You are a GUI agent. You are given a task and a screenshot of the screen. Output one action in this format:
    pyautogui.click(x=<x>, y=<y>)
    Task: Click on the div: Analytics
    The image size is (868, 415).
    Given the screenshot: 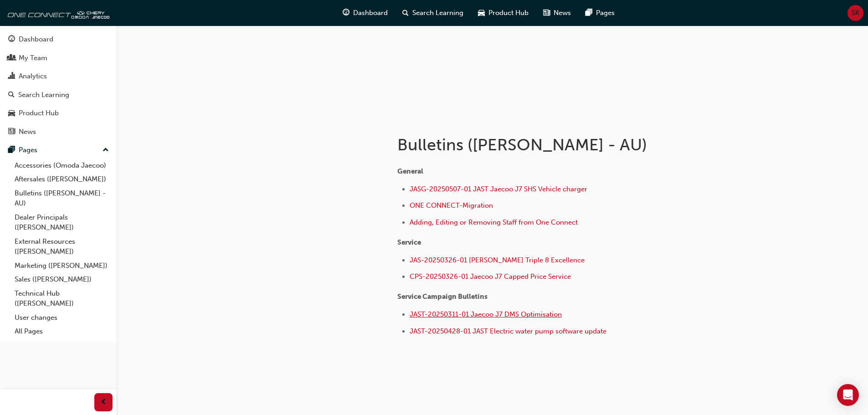 What is the action you would take?
    pyautogui.click(x=33, y=76)
    